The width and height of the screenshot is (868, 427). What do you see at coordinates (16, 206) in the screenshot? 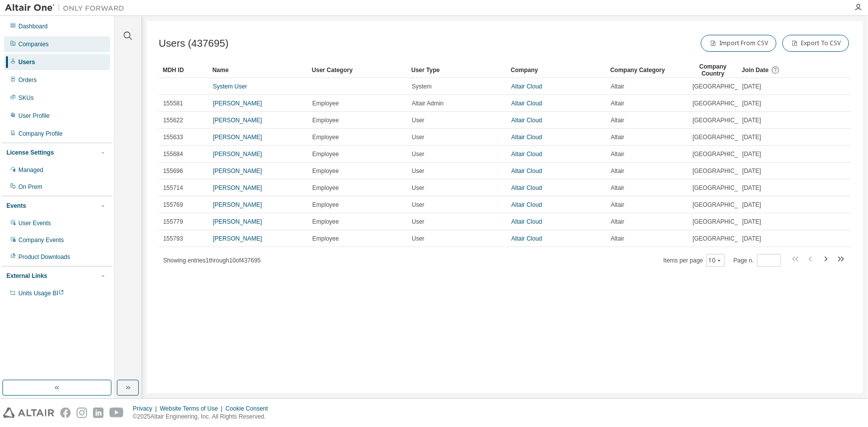
I see `div: Events` at bounding box center [16, 206].